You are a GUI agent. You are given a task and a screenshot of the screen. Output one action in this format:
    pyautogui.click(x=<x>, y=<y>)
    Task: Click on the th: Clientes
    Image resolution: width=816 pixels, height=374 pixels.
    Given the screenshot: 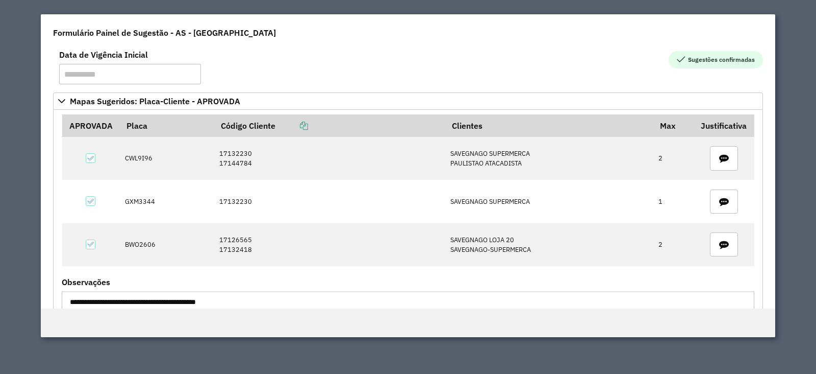 What is the action you would take?
    pyautogui.click(x=549, y=126)
    